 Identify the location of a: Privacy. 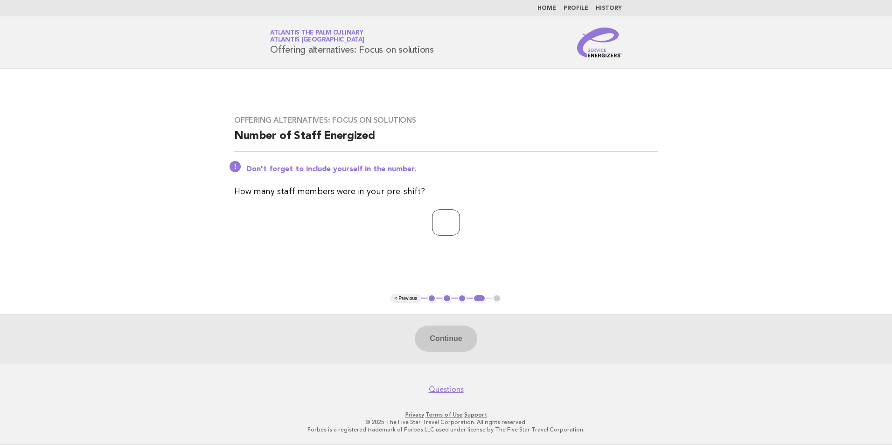
(415, 415).